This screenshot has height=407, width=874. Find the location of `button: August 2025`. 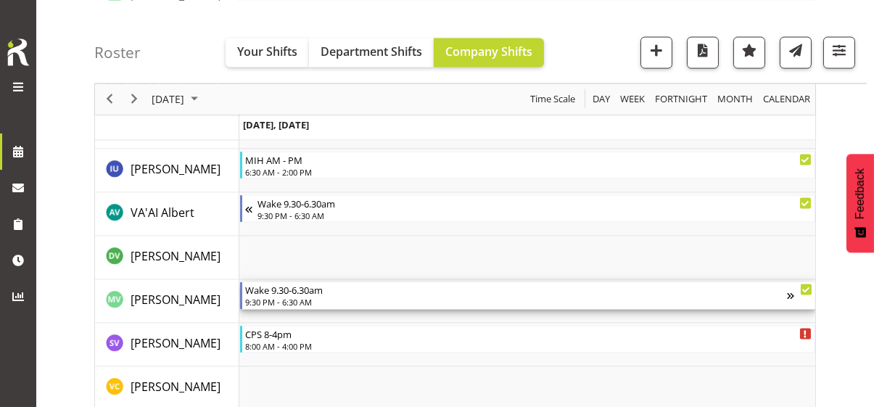

button: August 2025 is located at coordinates (177, 99).